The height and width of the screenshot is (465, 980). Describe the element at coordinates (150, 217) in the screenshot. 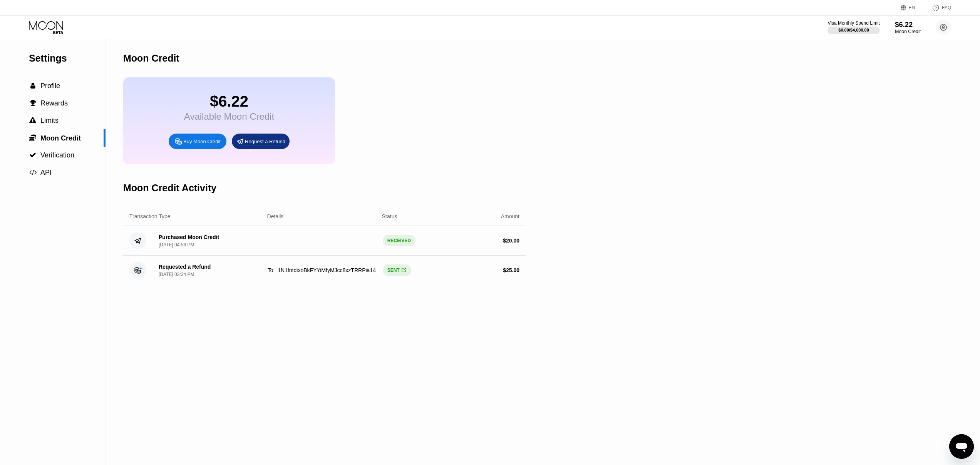

I see `div: Transaction Type` at that location.